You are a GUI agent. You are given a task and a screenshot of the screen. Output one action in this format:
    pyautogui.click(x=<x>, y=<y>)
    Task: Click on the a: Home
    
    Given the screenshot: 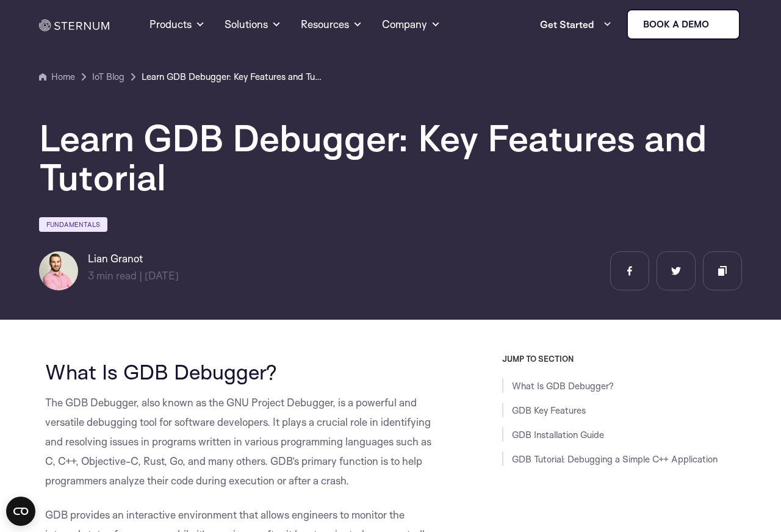 What is the action you would take?
    pyautogui.click(x=57, y=77)
    